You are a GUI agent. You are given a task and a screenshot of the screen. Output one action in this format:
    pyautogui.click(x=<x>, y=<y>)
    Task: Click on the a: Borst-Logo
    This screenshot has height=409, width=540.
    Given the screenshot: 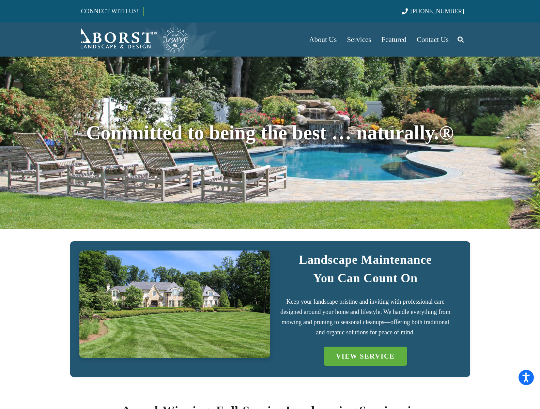 What is the action you would take?
    pyautogui.click(x=132, y=40)
    